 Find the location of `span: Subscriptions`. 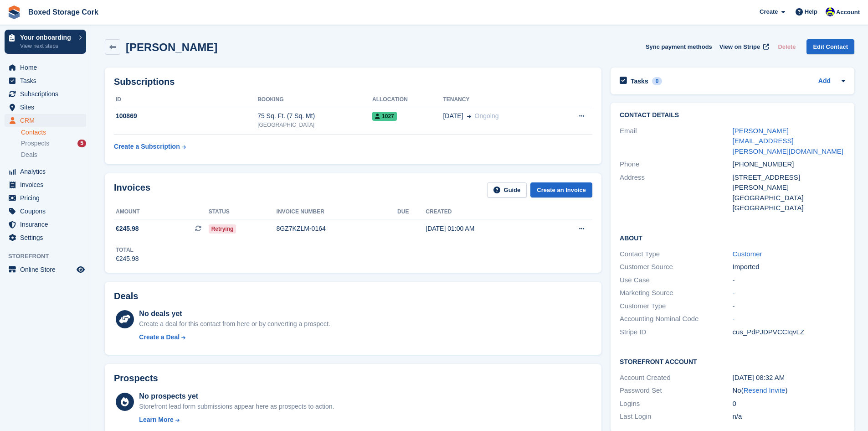

span: Subscriptions is located at coordinates (47, 94).